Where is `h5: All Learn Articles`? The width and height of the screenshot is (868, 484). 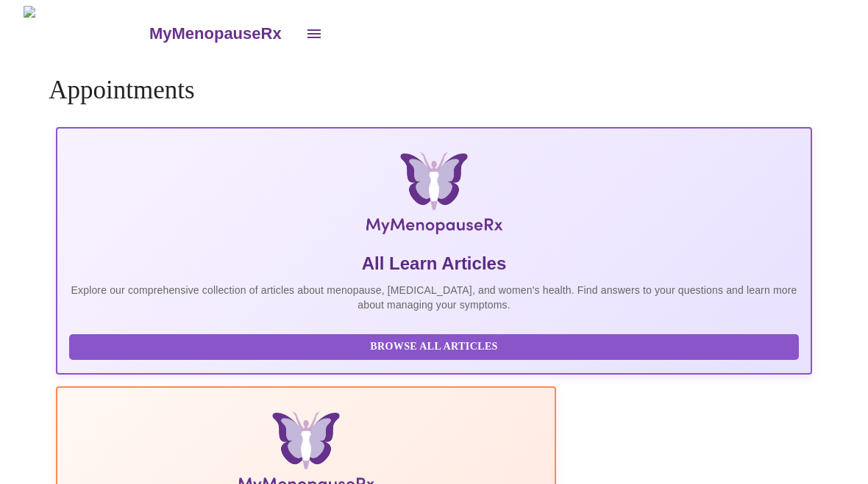
h5: All Learn Articles is located at coordinates (434, 264).